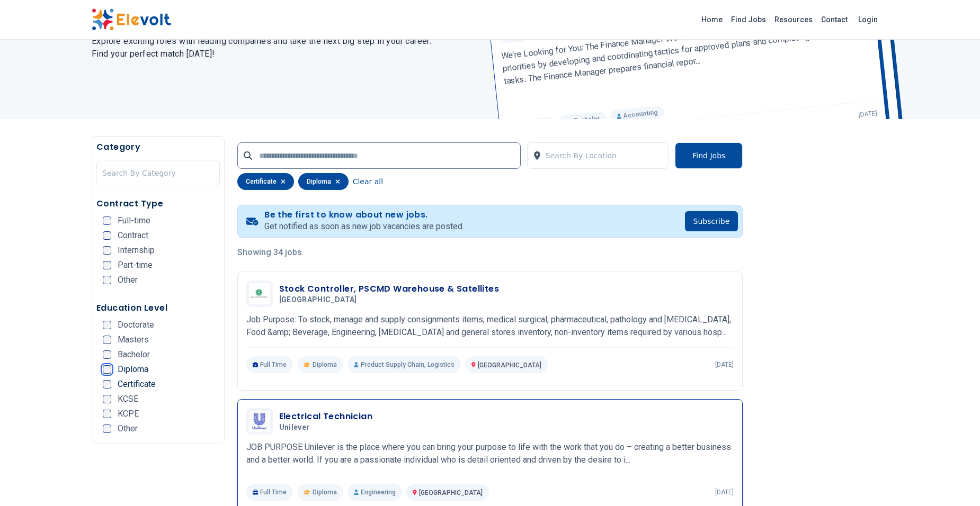 The width and height of the screenshot is (980, 506). What do you see at coordinates (490, 252) in the screenshot?
I see `p: Showing 34 jobs` at bounding box center [490, 252].